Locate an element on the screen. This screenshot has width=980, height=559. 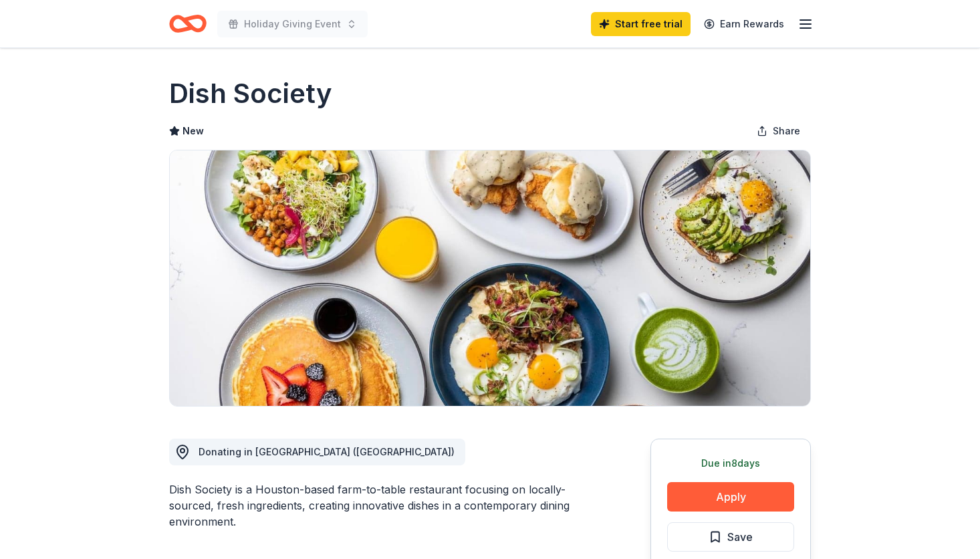
a: Earn Rewards is located at coordinates (744, 24).